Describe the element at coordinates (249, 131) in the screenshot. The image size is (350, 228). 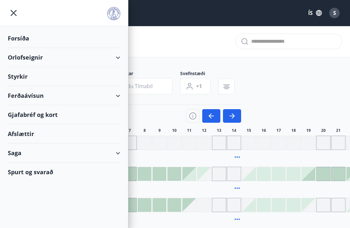
I see `span: 15` at that location.